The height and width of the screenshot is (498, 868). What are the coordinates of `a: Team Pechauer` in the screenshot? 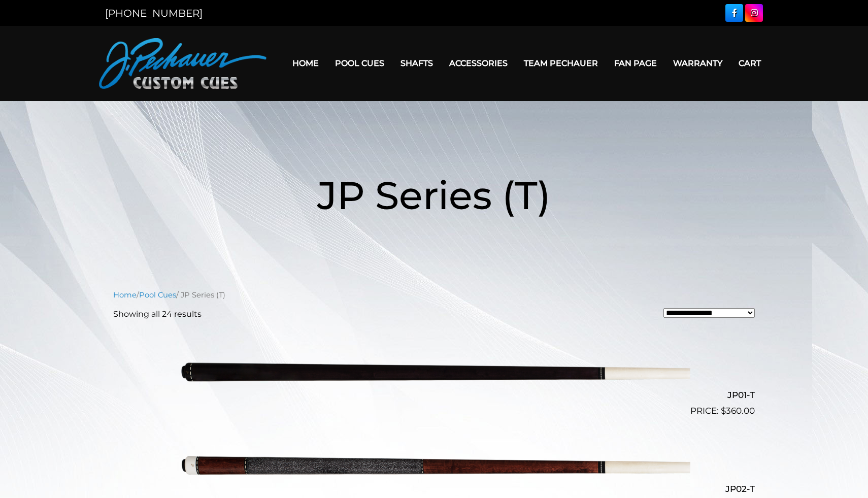 It's located at (561, 63).